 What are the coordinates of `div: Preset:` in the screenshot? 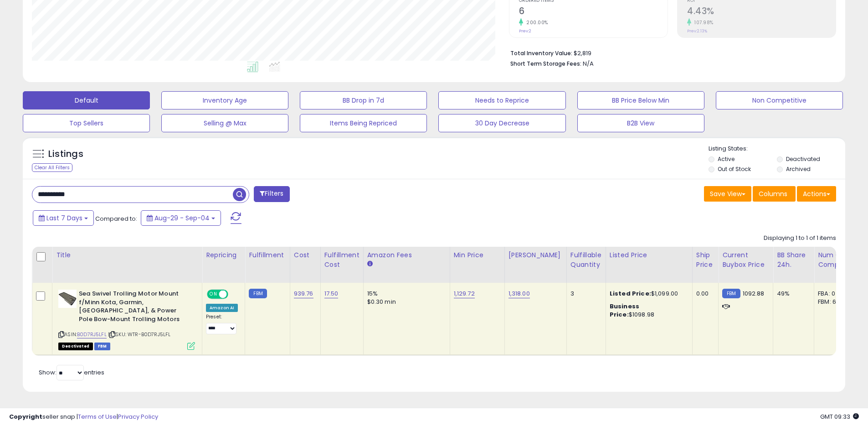 It's located at (222, 324).